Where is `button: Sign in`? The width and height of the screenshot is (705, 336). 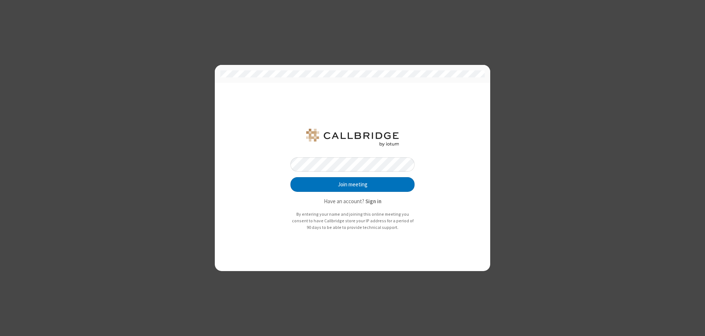 button: Sign in is located at coordinates (373, 202).